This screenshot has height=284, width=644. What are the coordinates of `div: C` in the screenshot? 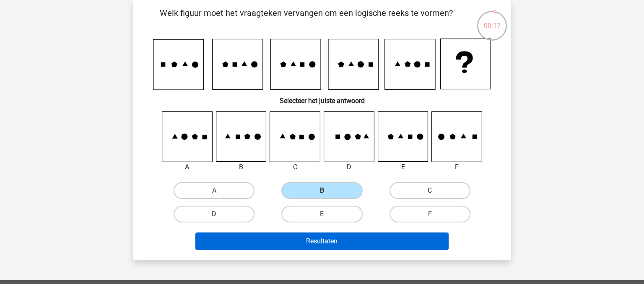 It's located at (295, 167).